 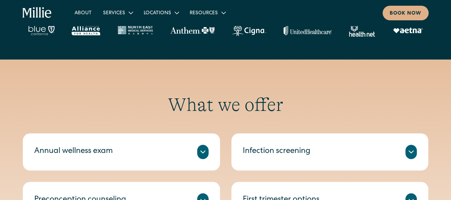 What do you see at coordinates (407, 30) in the screenshot?
I see `img: Aetna logo` at bounding box center [407, 30].